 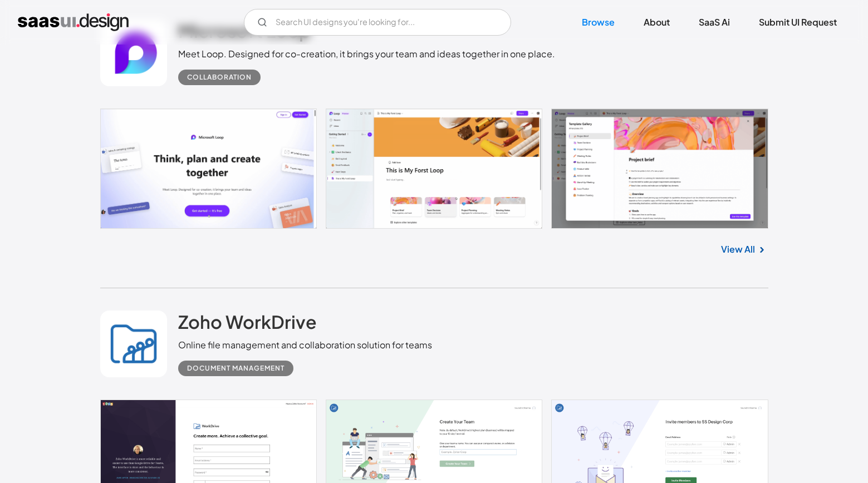 What do you see at coordinates (715, 22) in the screenshot?
I see `a: SaaS Ai` at bounding box center [715, 22].